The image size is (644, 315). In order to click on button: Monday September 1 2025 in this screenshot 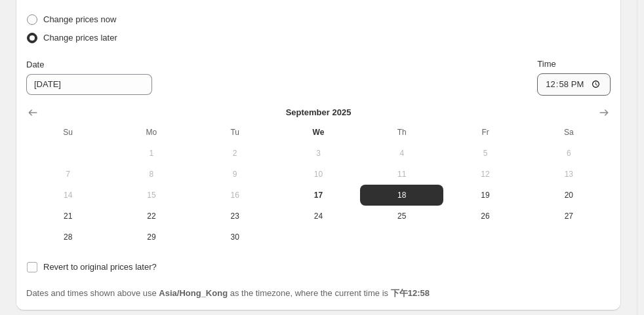, I will do `click(151, 153)`.